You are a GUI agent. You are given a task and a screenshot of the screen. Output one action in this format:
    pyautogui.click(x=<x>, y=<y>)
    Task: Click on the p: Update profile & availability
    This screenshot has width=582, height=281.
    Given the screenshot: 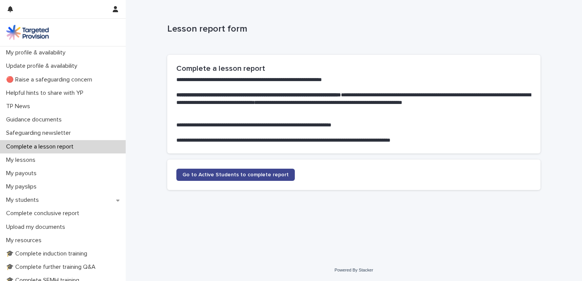 What is the action you would take?
    pyautogui.click(x=43, y=66)
    